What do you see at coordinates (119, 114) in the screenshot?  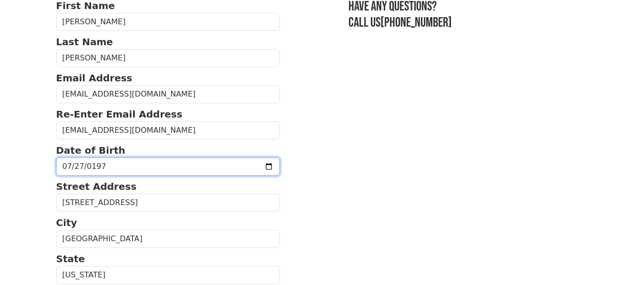 I see `strong: Re-Enter Email Address` at bounding box center [119, 114].